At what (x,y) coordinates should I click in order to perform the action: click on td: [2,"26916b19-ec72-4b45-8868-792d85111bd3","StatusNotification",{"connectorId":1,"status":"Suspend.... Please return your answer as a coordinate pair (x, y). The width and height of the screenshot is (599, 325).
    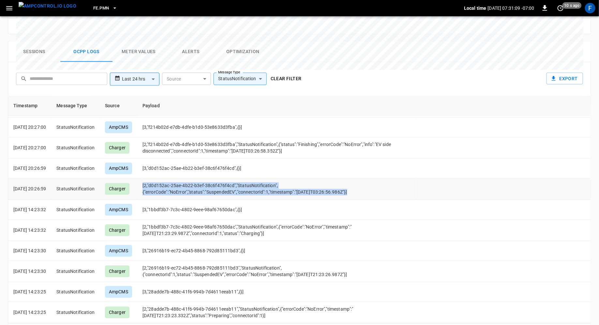
    Looking at the image, I should click on (276, 272).